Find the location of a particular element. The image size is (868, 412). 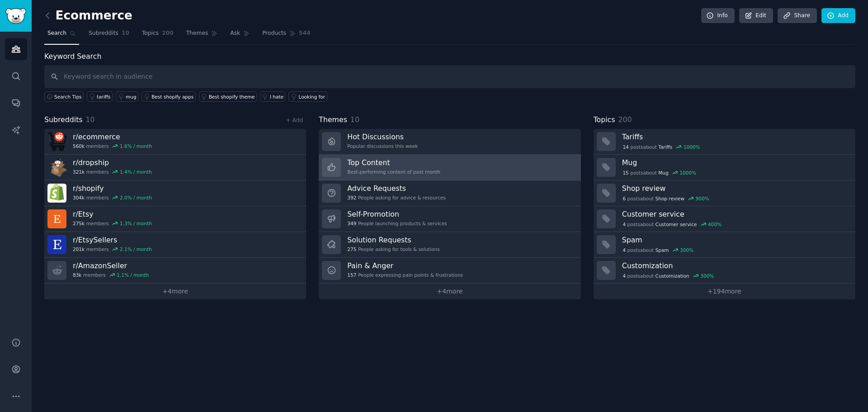

h3: Mug is located at coordinates (736, 163).